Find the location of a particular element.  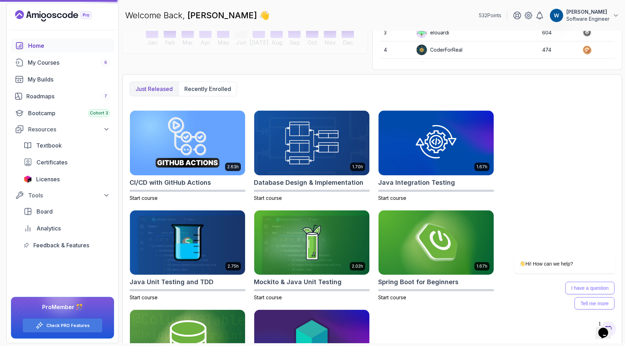

button: Just released is located at coordinates (154, 89).